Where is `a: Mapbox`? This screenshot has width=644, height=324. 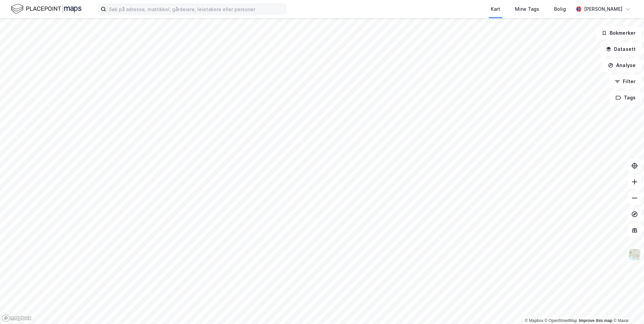 a: Mapbox is located at coordinates (534, 321).